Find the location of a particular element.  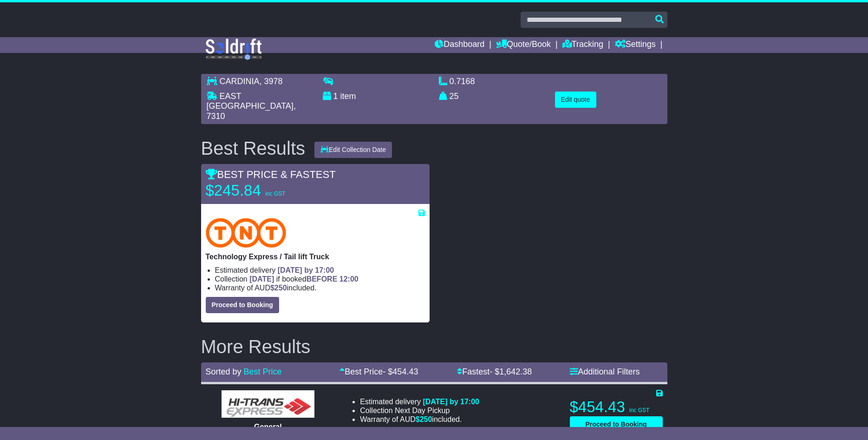

span: 454.43 is located at coordinates (405, 372).